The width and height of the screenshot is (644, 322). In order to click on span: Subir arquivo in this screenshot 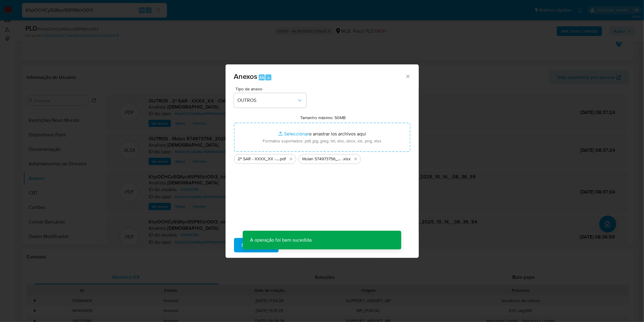, I will do `click(256, 245)`.